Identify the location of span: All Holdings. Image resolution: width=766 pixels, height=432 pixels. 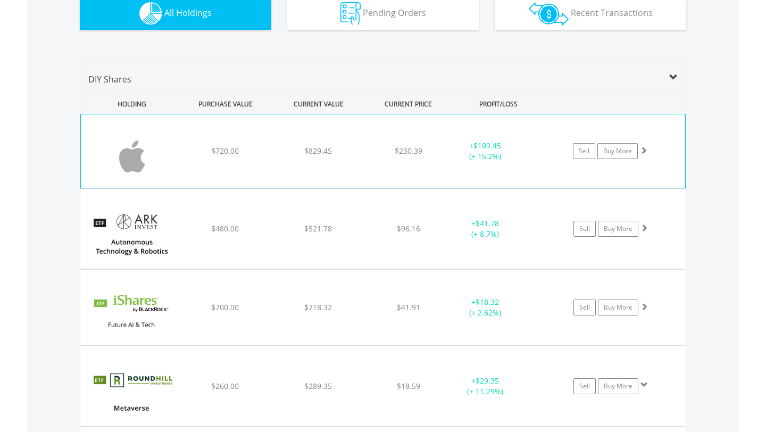
(188, 13).